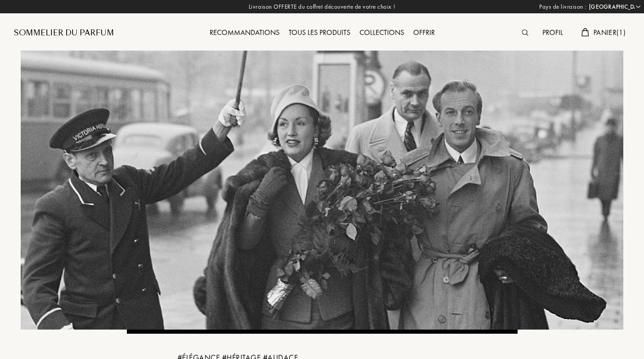 This screenshot has width=644, height=359. What do you see at coordinates (245, 32) in the screenshot?
I see `a: Recommandations` at bounding box center [245, 32].